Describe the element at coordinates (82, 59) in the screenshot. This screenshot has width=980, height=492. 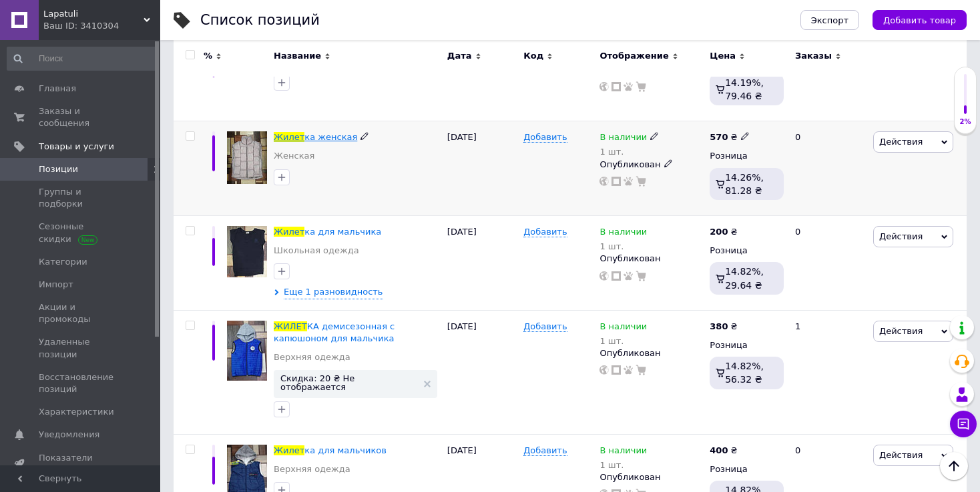
I see `input: Поиск` at that location.